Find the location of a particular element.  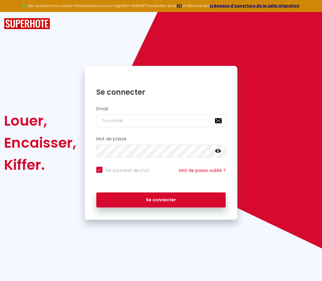

div: Kiffer. is located at coordinates (40, 165).